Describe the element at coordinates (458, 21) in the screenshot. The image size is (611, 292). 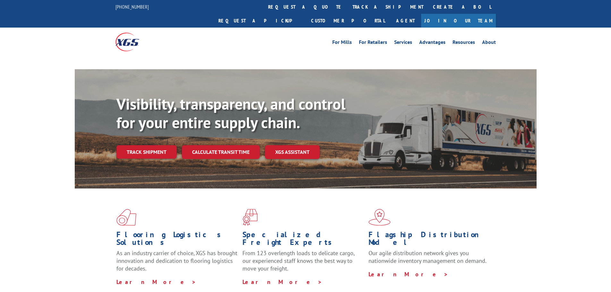
I see `a: Join Our Team` at that location.